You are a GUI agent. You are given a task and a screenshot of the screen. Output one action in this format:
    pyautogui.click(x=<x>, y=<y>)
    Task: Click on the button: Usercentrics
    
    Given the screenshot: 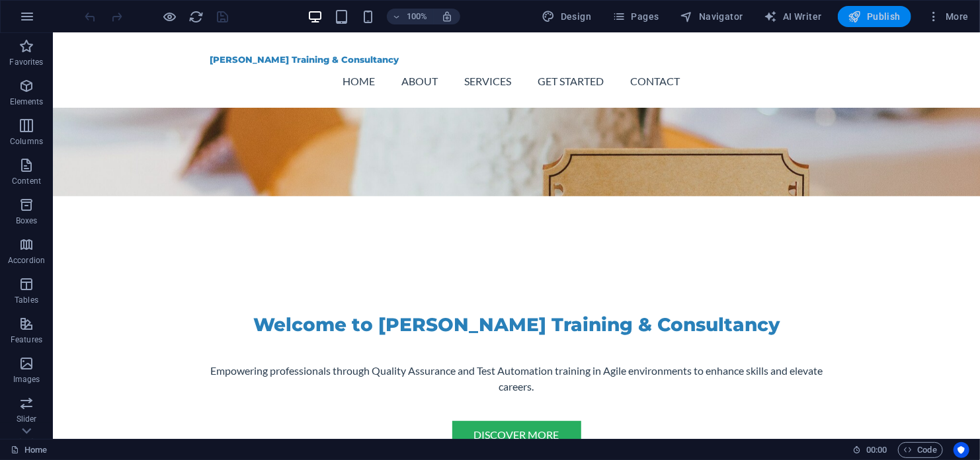 What is the action you would take?
    pyautogui.click(x=961, y=450)
    